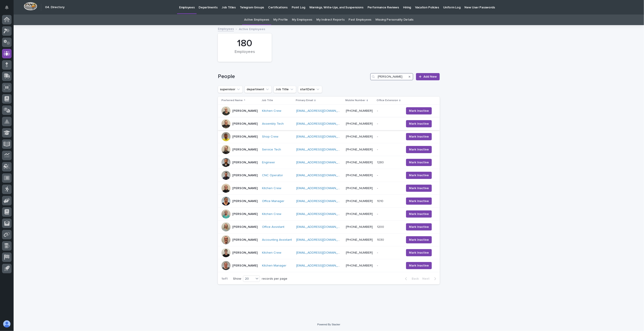 The width and height of the screenshot is (644, 331). I want to click on div: Notifications, so click(8, 9).